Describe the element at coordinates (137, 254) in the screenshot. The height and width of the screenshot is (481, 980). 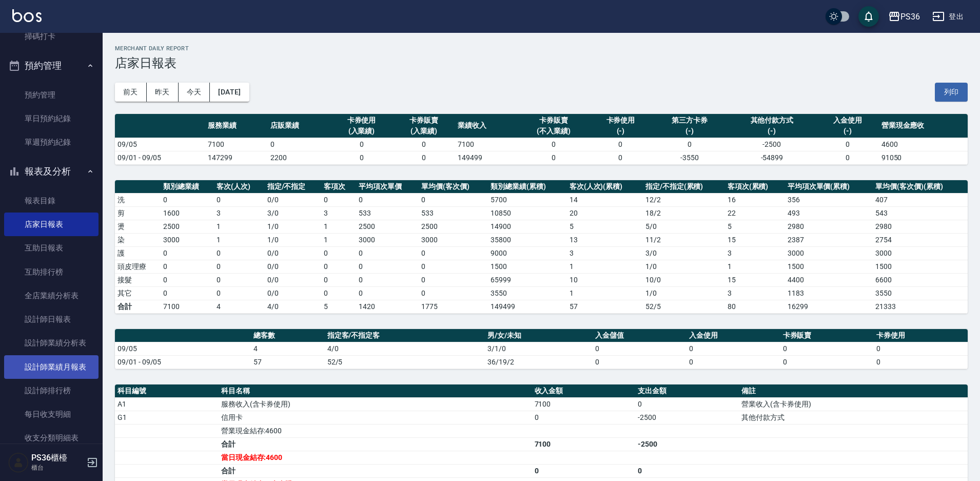
I see `td: 護` at that location.